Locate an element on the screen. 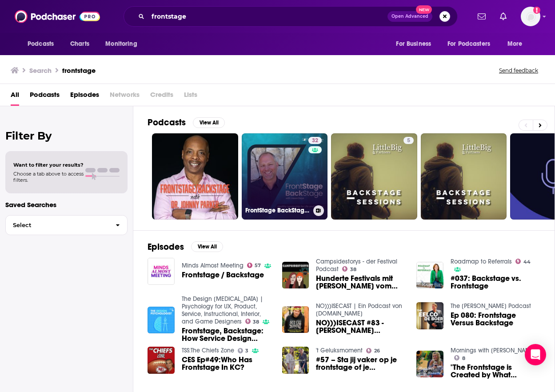 The image size is (555, 392). span: CES Ep#49:Who Has Frontstage In KC? is located at coordinates (226, 364).